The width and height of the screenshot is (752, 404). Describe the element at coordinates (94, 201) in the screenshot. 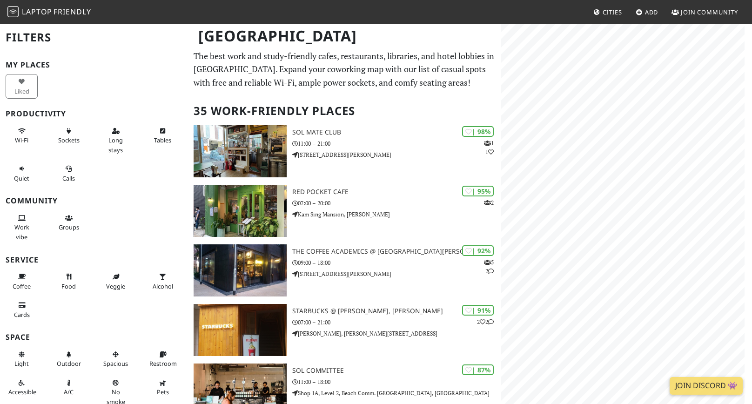

I see `h3: Community` at that location.